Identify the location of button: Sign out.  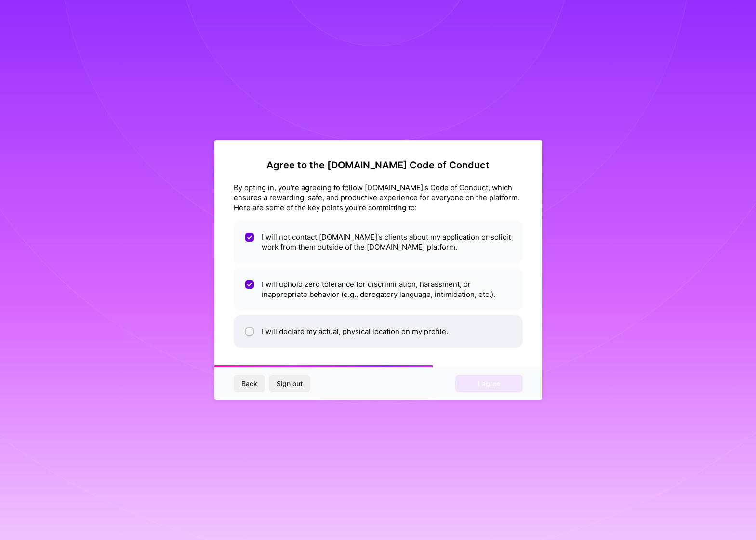
(290, 384).